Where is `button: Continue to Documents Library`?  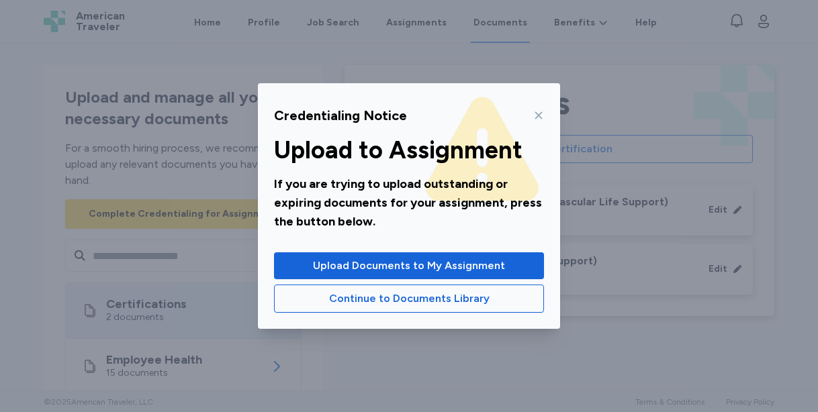 button: Continue to Documents Library is located at coordinates (409, 299).